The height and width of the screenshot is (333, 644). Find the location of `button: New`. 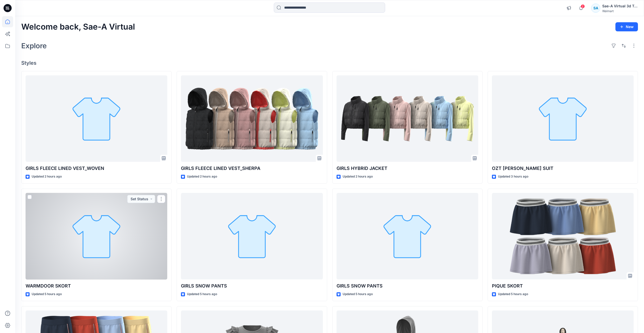

button: New is located at coordinates (627, 27).